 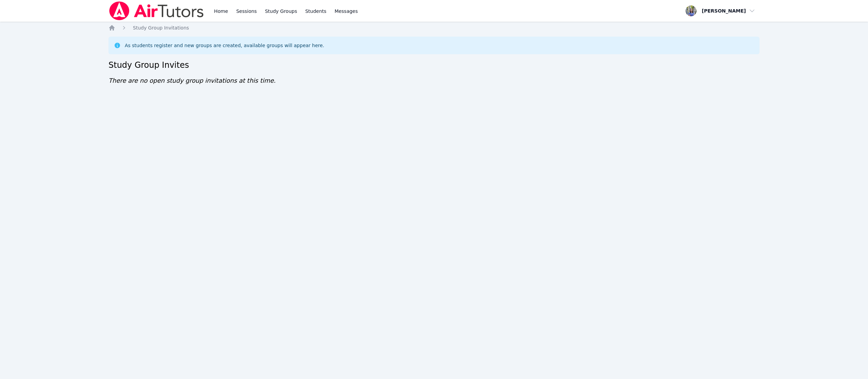 What do you see at coordinates (156, 11) in the screenshot?
I see `img: Air Tutors` at bounding box center [156, 11].